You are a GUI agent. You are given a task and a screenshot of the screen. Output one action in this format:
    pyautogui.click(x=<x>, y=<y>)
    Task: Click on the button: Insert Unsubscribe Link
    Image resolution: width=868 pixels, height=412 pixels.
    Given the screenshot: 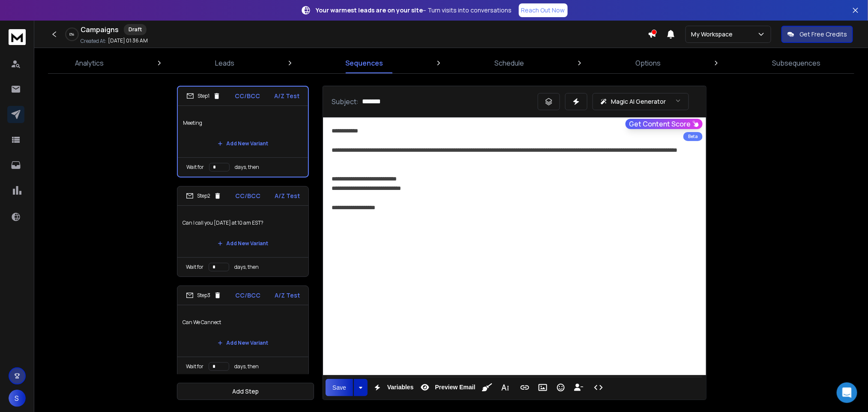 What is the action you would take?
    pyautogui.click(x=579, y=387)
    